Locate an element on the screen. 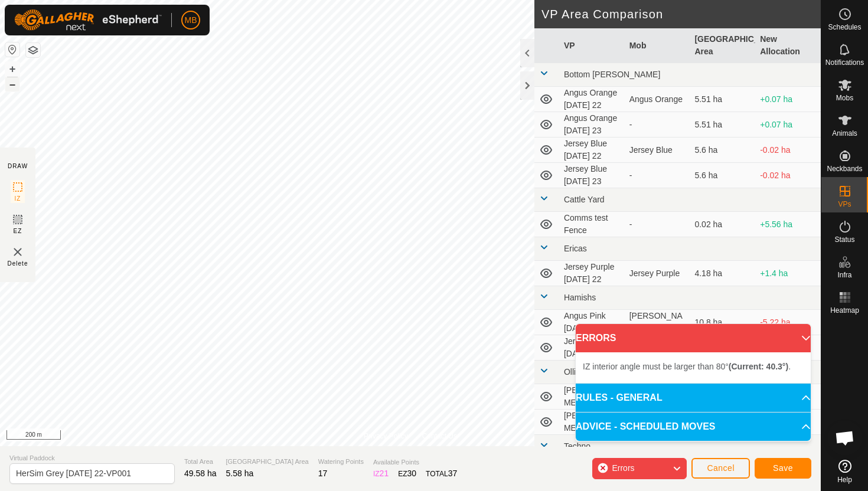 Image resolution: width=868 pixels, height=491 pixels. td: Comms test Fence is located at coordinates (591, 224).